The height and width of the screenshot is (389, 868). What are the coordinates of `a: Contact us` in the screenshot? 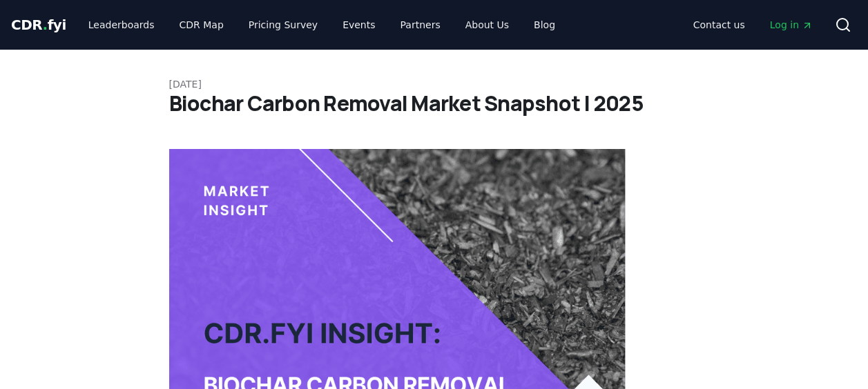 It's located at (719, 25).